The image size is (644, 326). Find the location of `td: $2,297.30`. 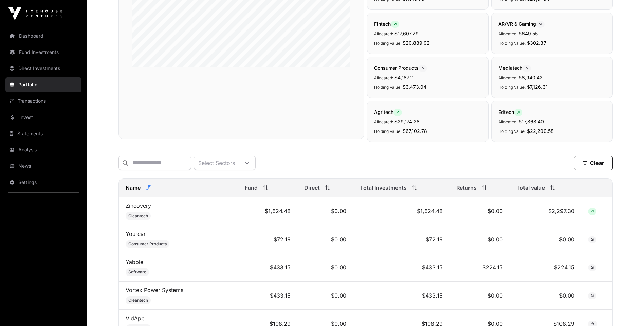

td: $2,297.30 is located at coordinates (545, 211).